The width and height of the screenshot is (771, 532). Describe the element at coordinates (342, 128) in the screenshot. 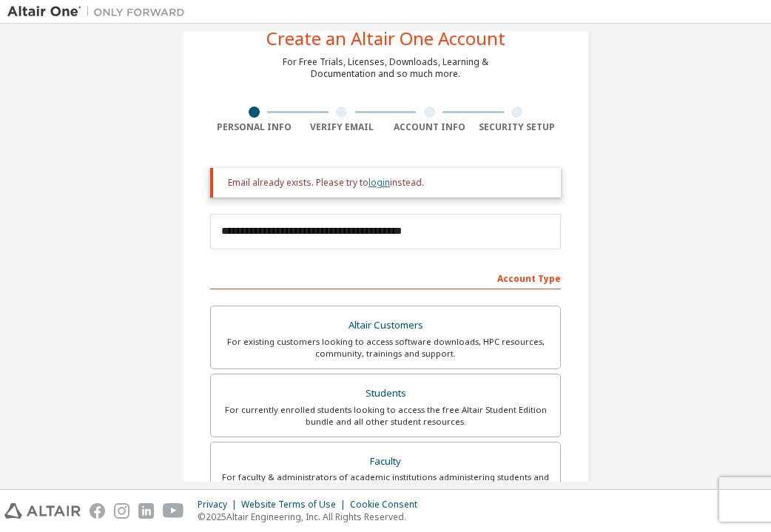

I see `div: Verify Email` at that location.